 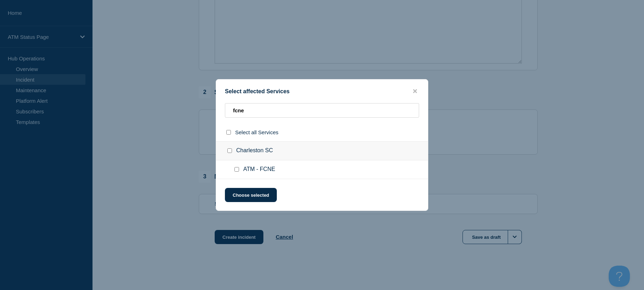 What do you see at coordinates (322, 110) in the screenshot?
I see `input: Search` at bounding box center [322, 110].